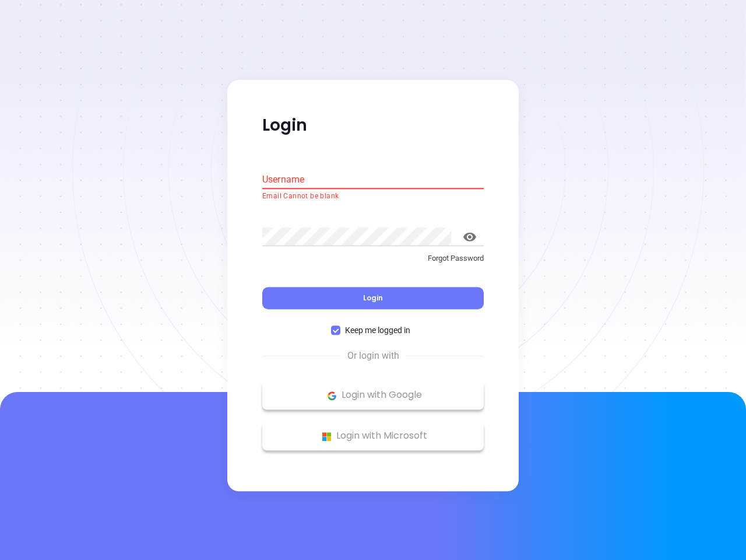 The width and height of the screenshot is (746, 560). Describe the element at coordinates (470, 237) in the screenshot. I see `button: toggle password visibility` at that location.